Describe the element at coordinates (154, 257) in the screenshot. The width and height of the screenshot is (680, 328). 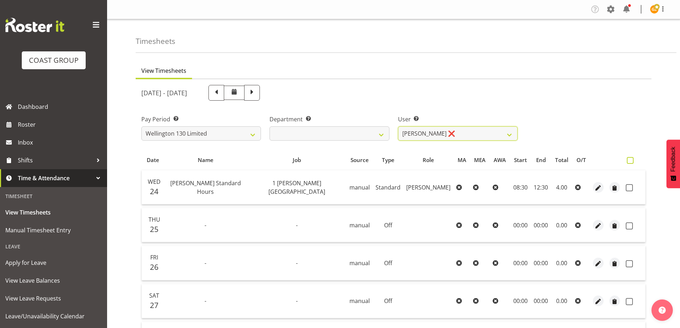
I see `span: Fri` at that location.